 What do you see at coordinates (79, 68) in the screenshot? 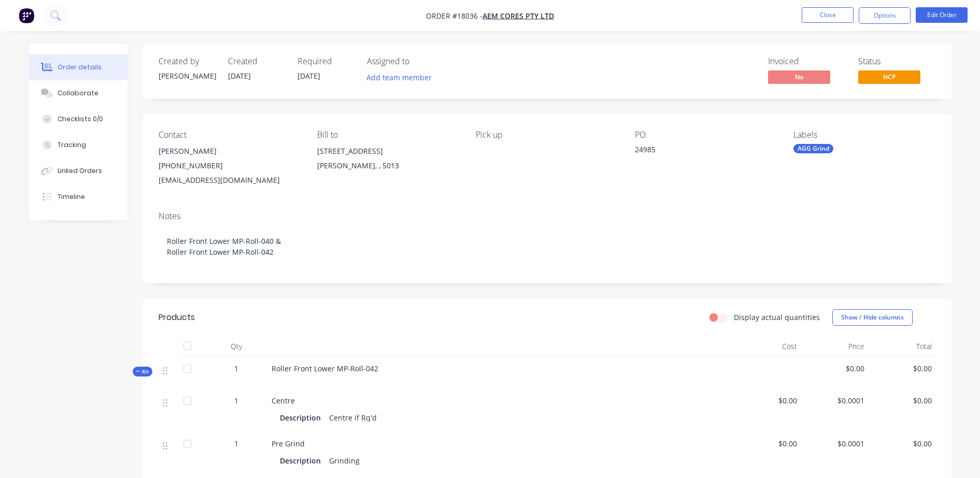
I see `div: Order details` at bounding box center [79, 68].